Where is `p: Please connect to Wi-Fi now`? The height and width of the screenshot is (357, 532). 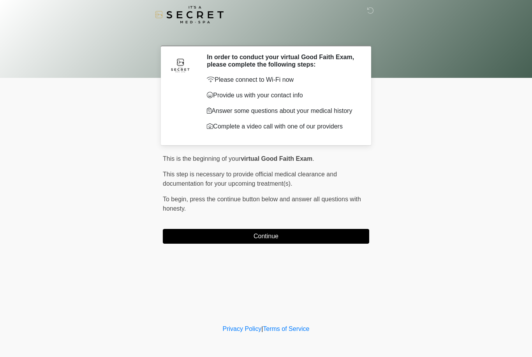 p: Please connect to Wi-Fi now is located at coordinates (282, 80).